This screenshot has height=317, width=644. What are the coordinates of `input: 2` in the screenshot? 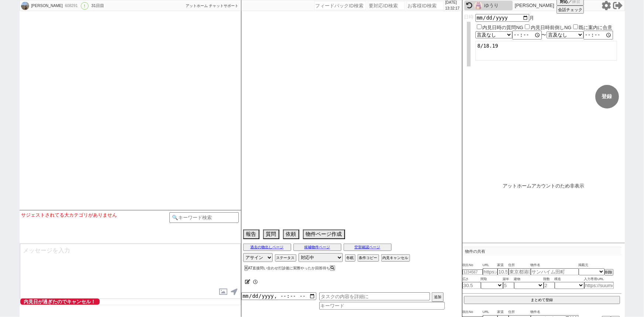 It's located at (549, 285).